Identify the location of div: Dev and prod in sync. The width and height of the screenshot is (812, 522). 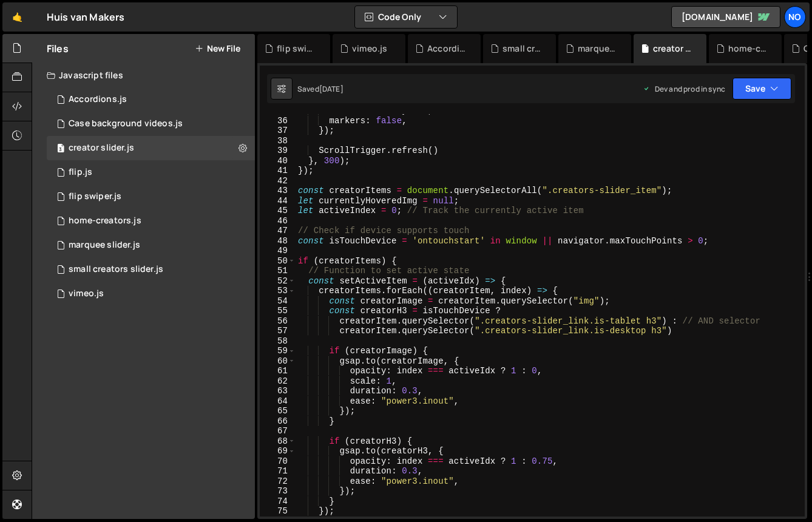
(684, 89).